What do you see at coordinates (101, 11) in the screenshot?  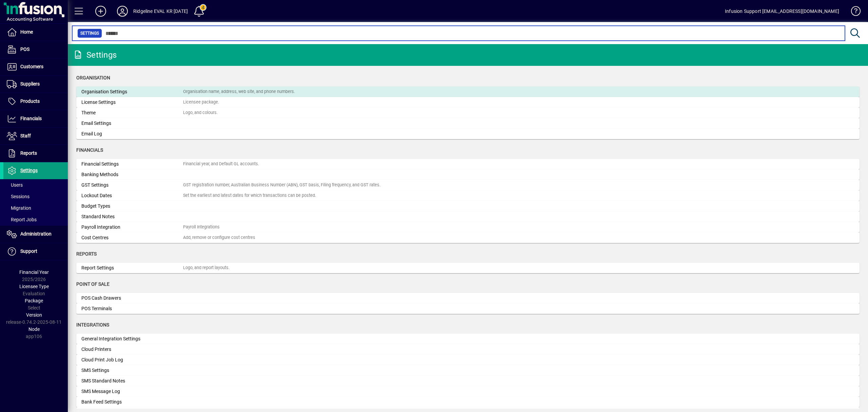 I see `button: Add` at bounding box center [101, 11].